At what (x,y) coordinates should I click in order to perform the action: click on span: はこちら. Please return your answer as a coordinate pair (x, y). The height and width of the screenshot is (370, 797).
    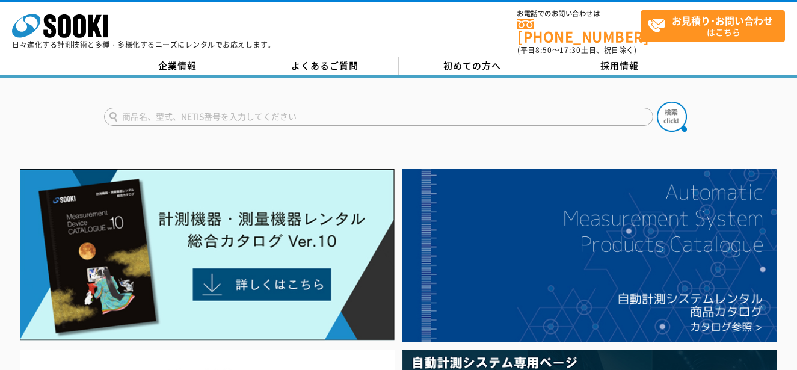
    Looking at the image, I should click on (716, 26).